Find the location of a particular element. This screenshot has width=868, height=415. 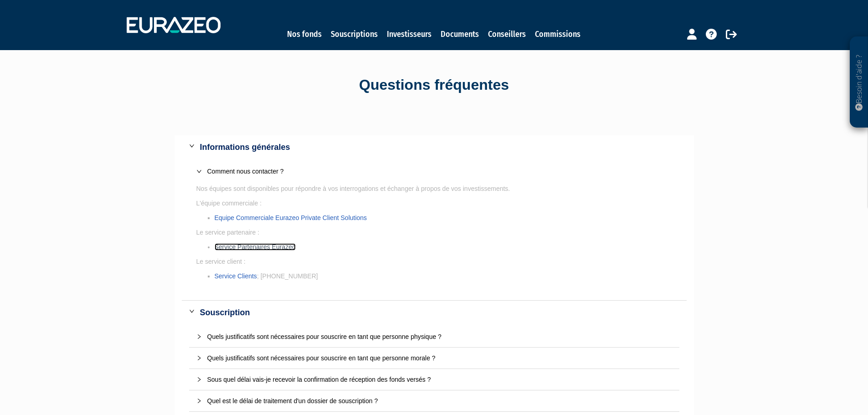

img: 1732889491-logotype_eurazeo_blanc_rvb.png is located at coordinates (174, 25).